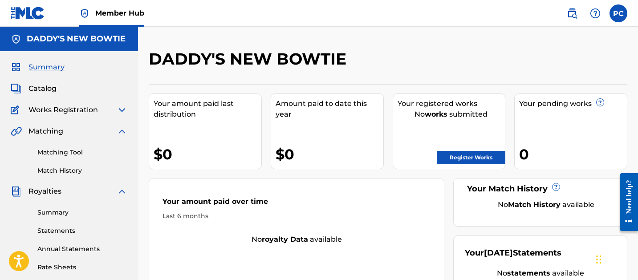 This screenshot has height=280, width=638. What do you see at coordinates (82, 212) in the screenshot?
I see `a: Summary` at bounding box center [82, 212].